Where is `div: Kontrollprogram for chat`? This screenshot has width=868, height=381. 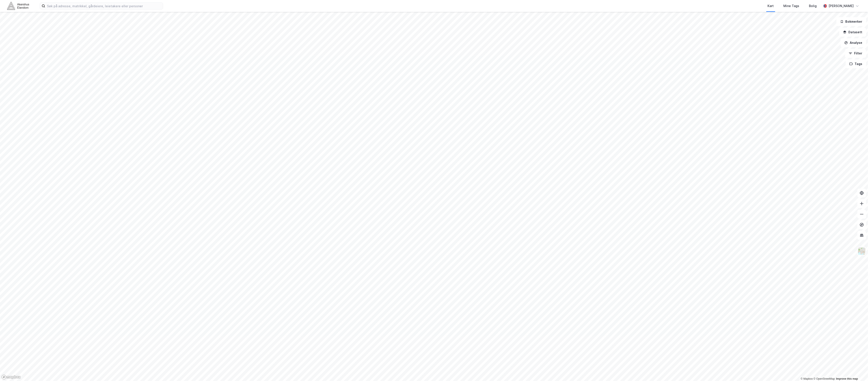
div: Kontrollprogram for chat is located at coordinates (857, 370).